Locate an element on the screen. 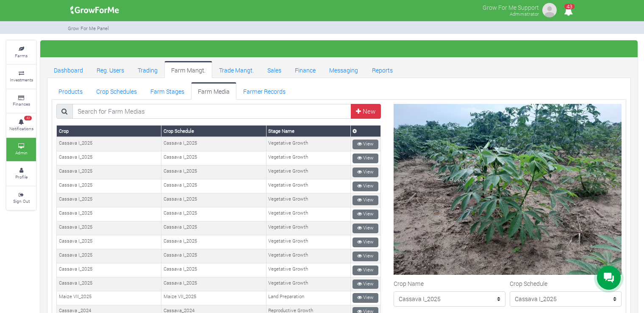 This screenshot has width=644, height=313. a: Sign Out is located at coordinates (21, 198).